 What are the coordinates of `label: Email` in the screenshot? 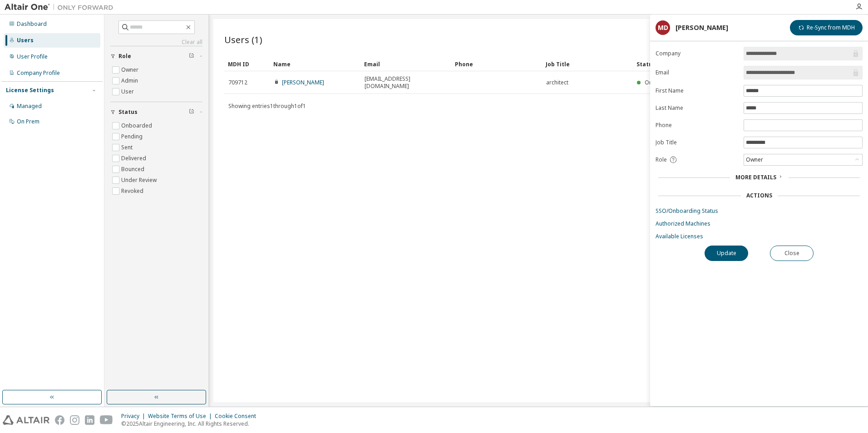 It's located at (697, 72).